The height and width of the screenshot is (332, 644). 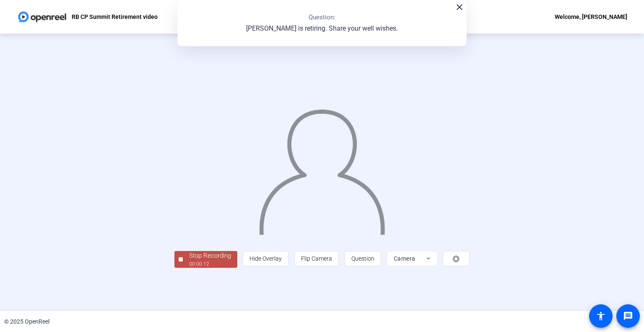 What do you see at coordinates (210, 264) in the screenshot?
I see `div: 00:00:12` at bounding box center [210, 264].